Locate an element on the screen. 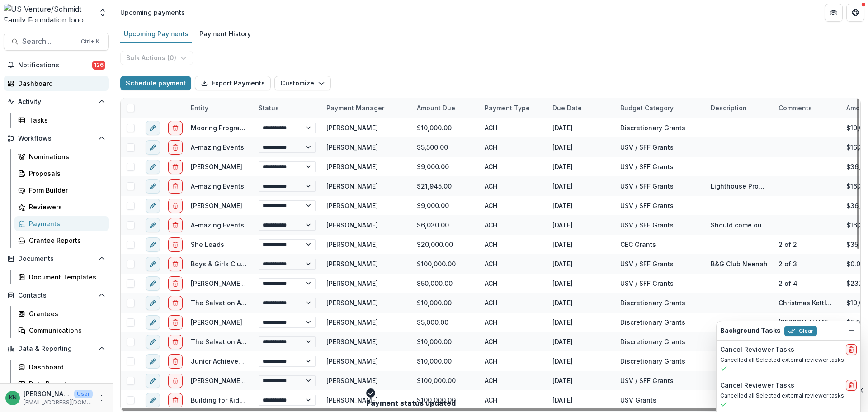 The height and width of the screenshot is (412, 868). div: Upcoming payments is located at coordinates (152, 13).